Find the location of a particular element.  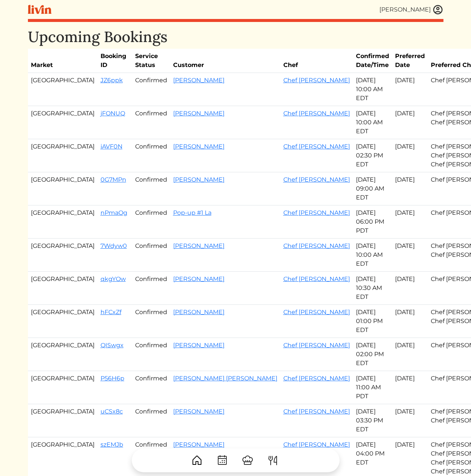

a: iAVF0N is located at coordinates (111, 146).